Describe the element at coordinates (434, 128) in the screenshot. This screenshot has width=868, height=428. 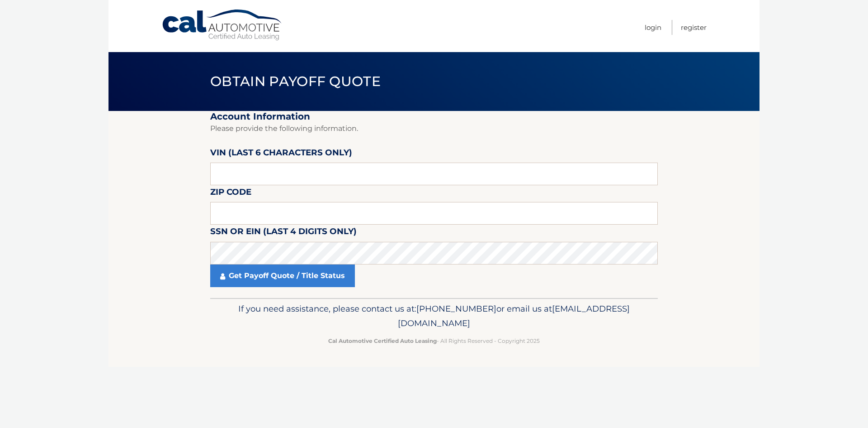
I see `p: Please provide the following information.` at that location.